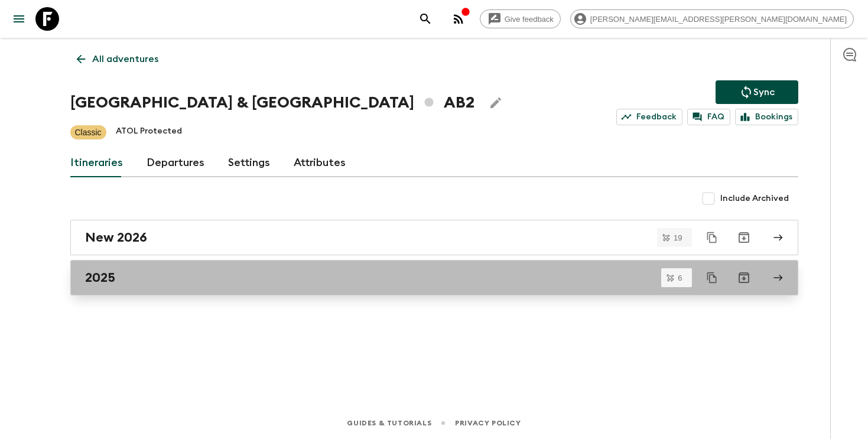  Describe the element at coordinates (425, 19) in the screenshot. I see `button: search adventures` at that location.